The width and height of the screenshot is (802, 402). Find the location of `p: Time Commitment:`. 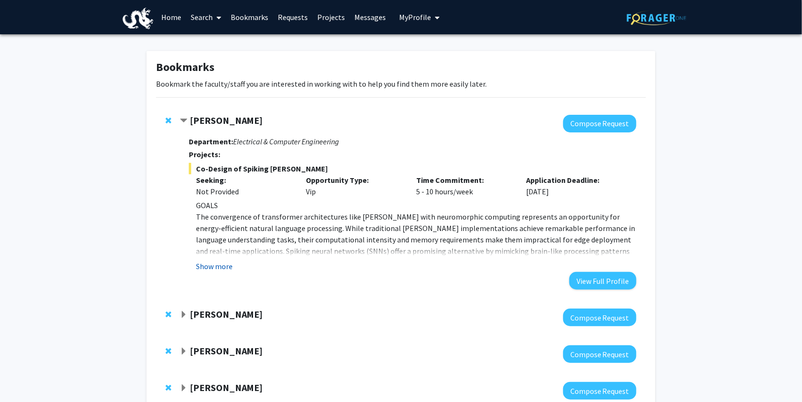

p: Time Commitment: is located at coordinates (464, 180).